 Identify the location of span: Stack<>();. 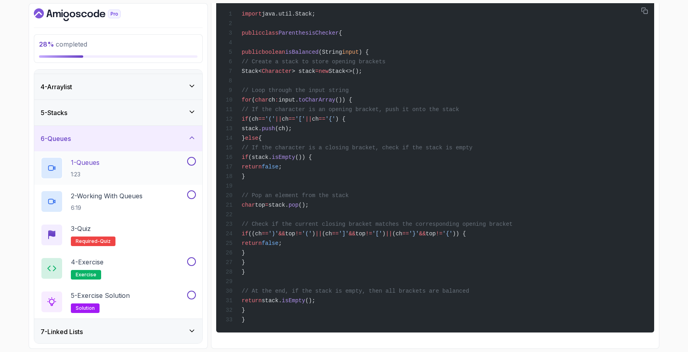
(345, 71).